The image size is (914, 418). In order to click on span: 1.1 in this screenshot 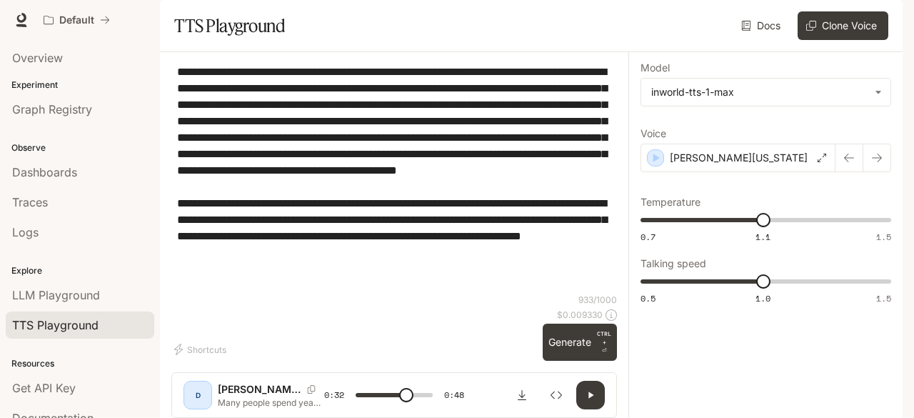, I will do `click(762, 236)`.